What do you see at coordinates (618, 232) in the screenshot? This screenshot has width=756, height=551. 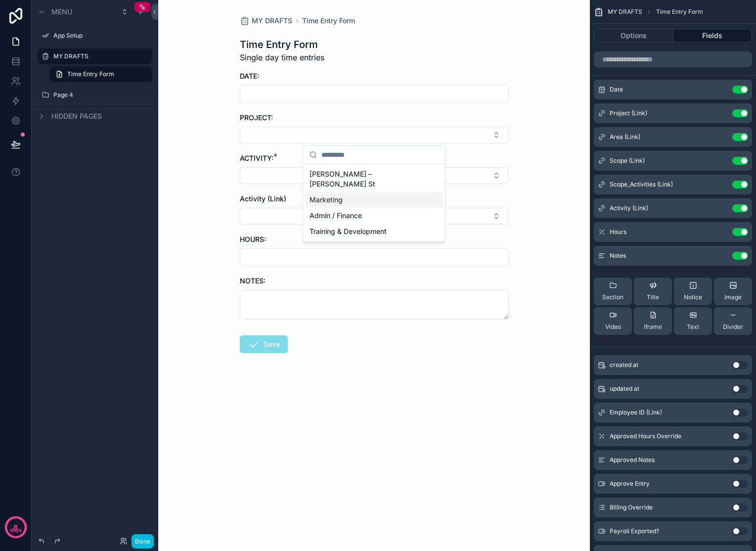 I see `span: Hours` at bounding box center [618, 232].